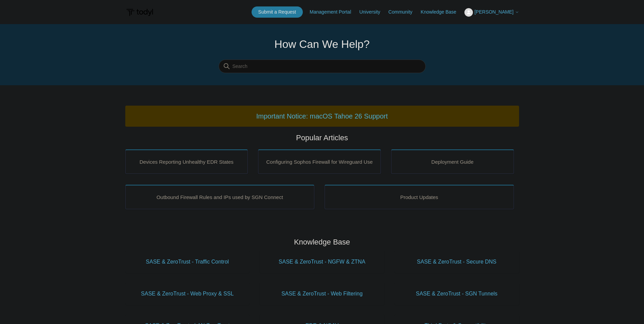  Describe the element at coordinates (322, 262) in the screenshot. I see `span: SASE & ZeroTrust - NGFW & ZTNA` at that location.